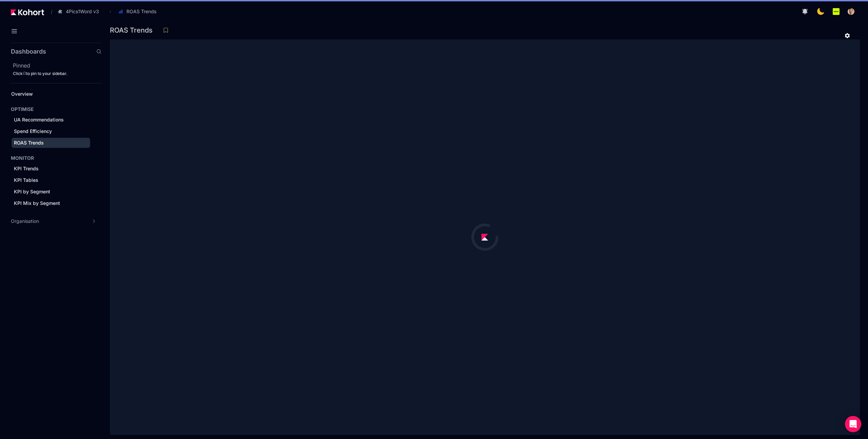 This screenshot has width=868, height=439. What do you see at coordinates (26, 168) in the screenshot?
I see `span: KPI Trends` at bounding box center [26, 168].